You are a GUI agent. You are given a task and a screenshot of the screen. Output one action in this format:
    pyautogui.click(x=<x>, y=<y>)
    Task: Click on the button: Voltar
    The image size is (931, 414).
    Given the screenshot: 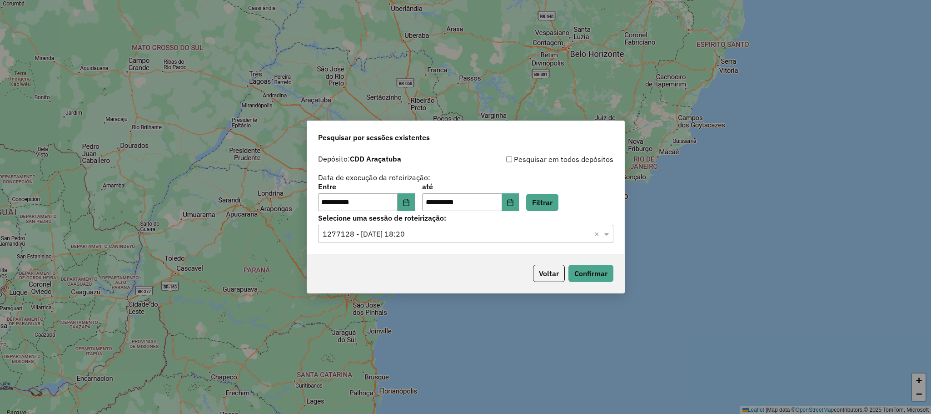 What is the action you would take?
    pyautogui.click(x=549, y=273)
    